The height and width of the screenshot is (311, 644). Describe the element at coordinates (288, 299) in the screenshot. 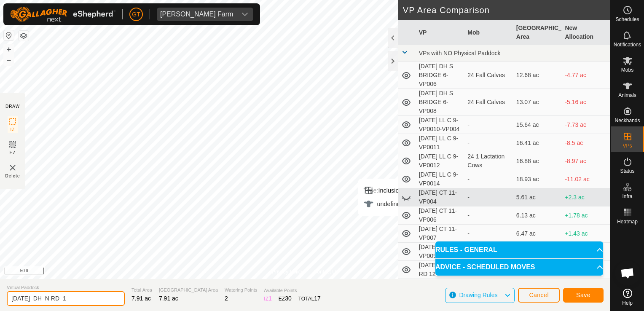

I see `span: 30` at that location.